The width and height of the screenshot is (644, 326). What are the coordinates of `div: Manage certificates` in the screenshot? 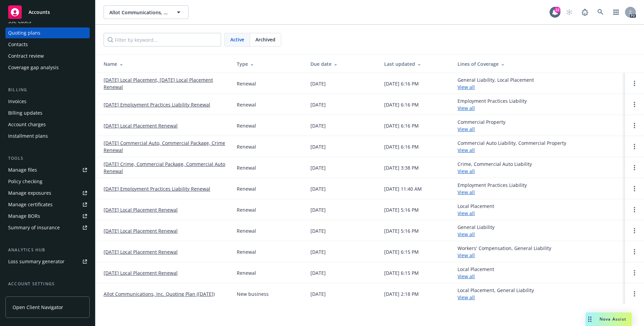 It's located at (30, 204).